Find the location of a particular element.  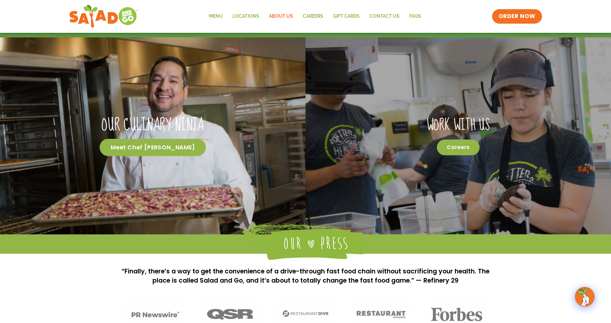

a: Contact Us is located at coordinates (384, 16).